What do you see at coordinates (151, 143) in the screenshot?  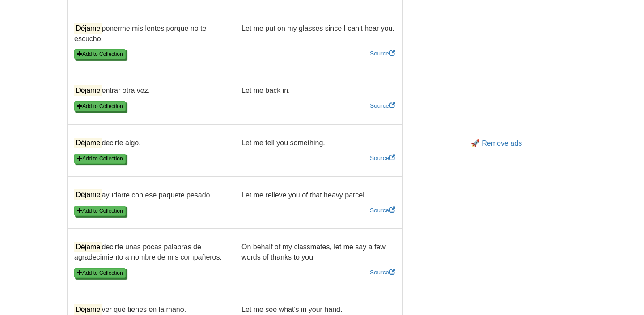 I see `p: decirte algo.` at bounding box center [151, 143].